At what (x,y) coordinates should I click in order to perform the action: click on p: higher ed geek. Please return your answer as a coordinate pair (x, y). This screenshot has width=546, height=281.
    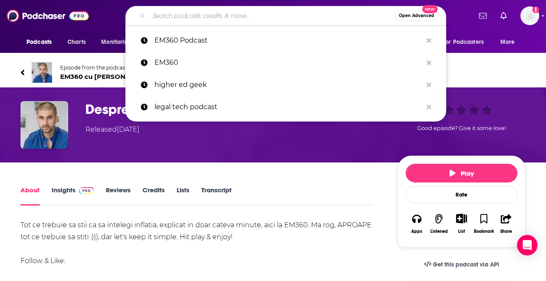
    Looking at the image, I should click on (288, 85).